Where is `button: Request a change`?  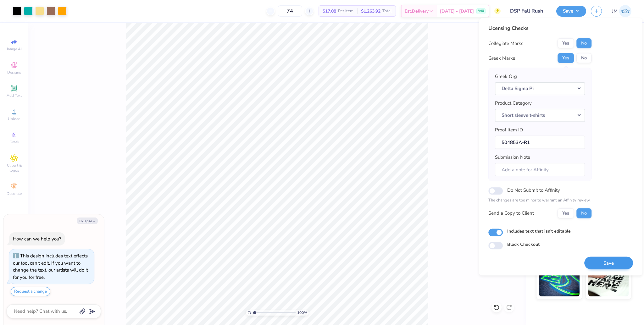
button: Request a change is located at coordinates (30, 291).